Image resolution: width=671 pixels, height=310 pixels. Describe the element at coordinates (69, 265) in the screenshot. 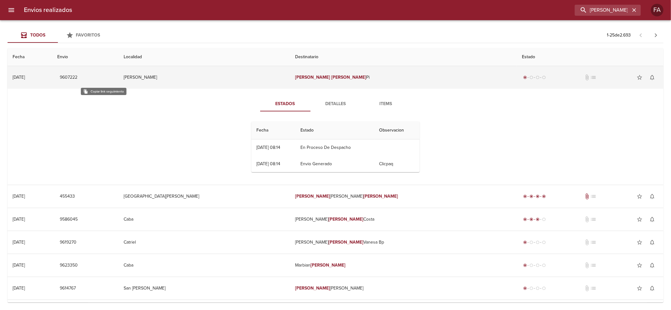

I see `span: 9623350` at that location.